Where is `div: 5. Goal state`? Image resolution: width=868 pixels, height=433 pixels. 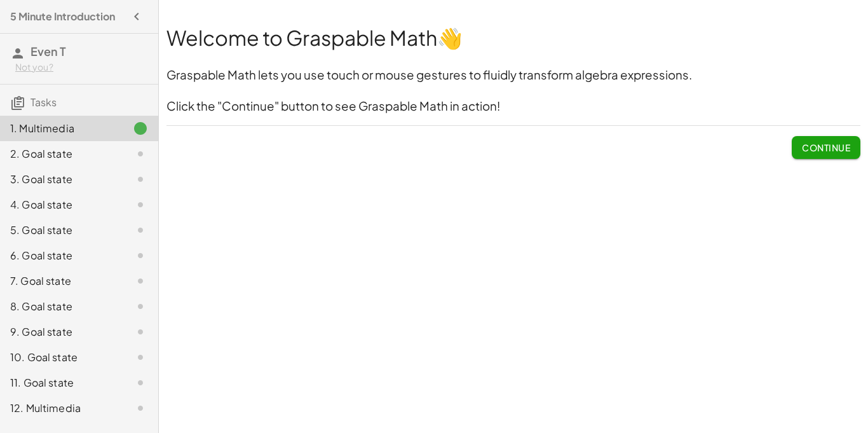 div: 5. Goal state is located at coordinates (61, 231).